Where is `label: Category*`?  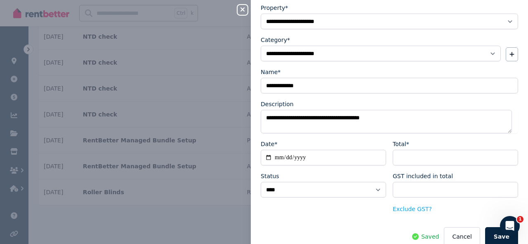 label: Category* is located at coordinates (275, 40).